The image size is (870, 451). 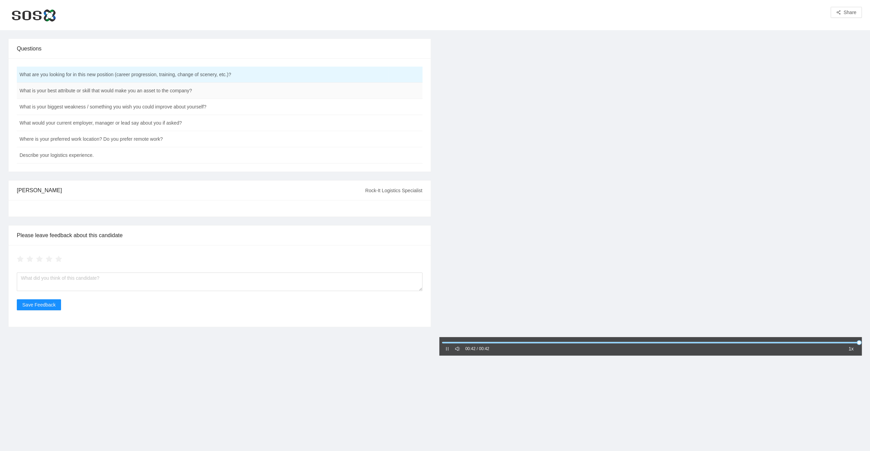 What do you see at coordinates (39, 305) in the screenshot?
I see `button: Save Feedback` at bounding box center [39, 305].